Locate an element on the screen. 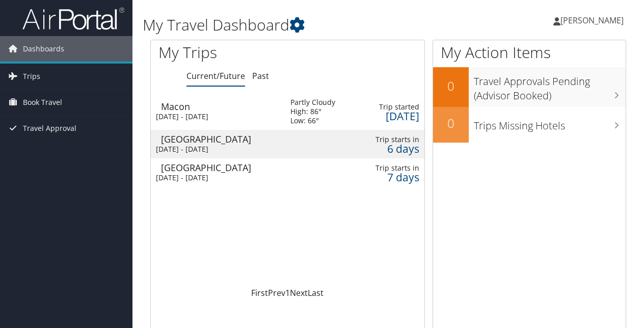 The image size is (644, 328). div: Low: 66° is located at coordinates (313, 120).